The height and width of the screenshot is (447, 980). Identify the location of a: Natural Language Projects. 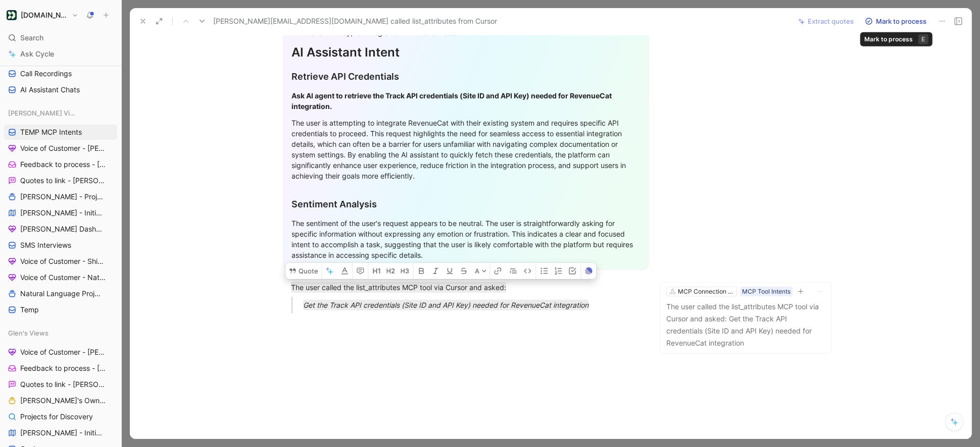
(60, 294).